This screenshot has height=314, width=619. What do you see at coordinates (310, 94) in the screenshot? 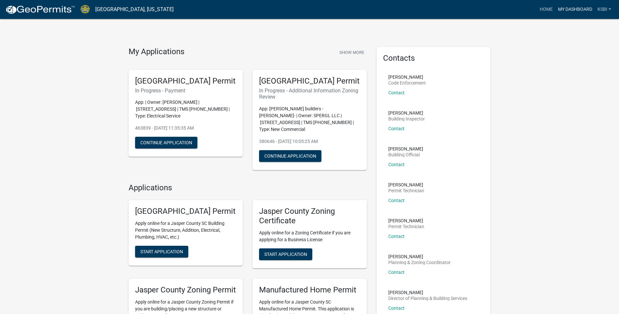
I see `h6: In Progress - Additional Information Zoning Review` at bounding box center [310, 94].